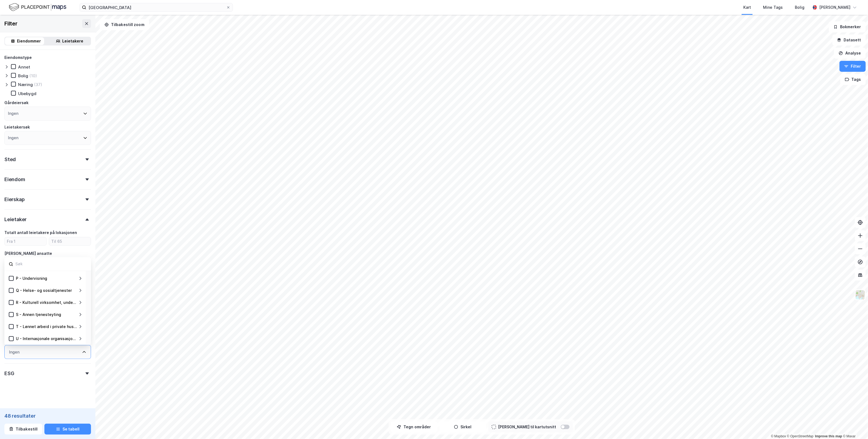 This screenshot has width=868, height=439. Describe the element at coordinates (48, 416) in the screenshot. I see `div: 48 resultater` at that location.